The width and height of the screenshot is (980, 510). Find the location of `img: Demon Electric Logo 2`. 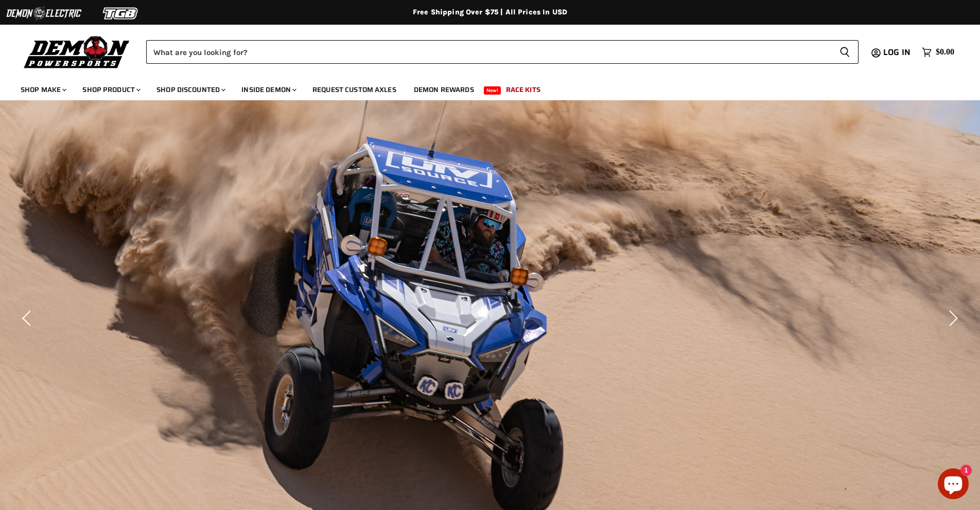

img: Demon Electric Logo 2 is located at coordinates (44, 13).